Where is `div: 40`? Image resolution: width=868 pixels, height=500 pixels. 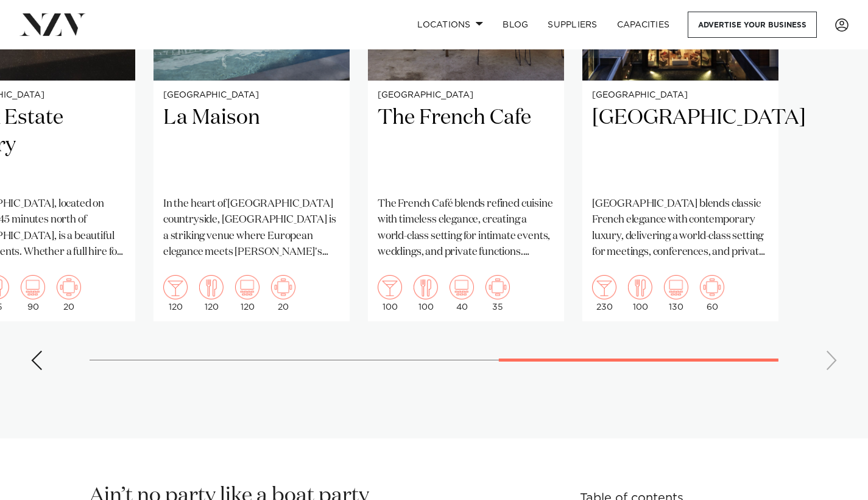
div: 40 is located at coordinates (462, 293).